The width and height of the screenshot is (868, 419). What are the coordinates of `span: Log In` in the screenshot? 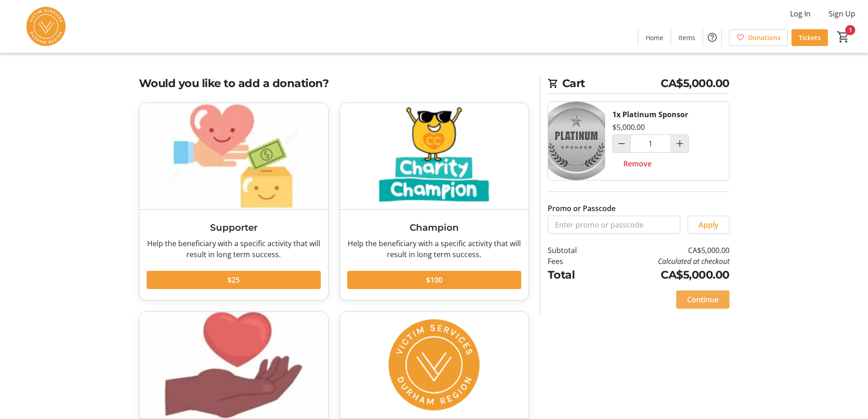 It's located at (800, 13).